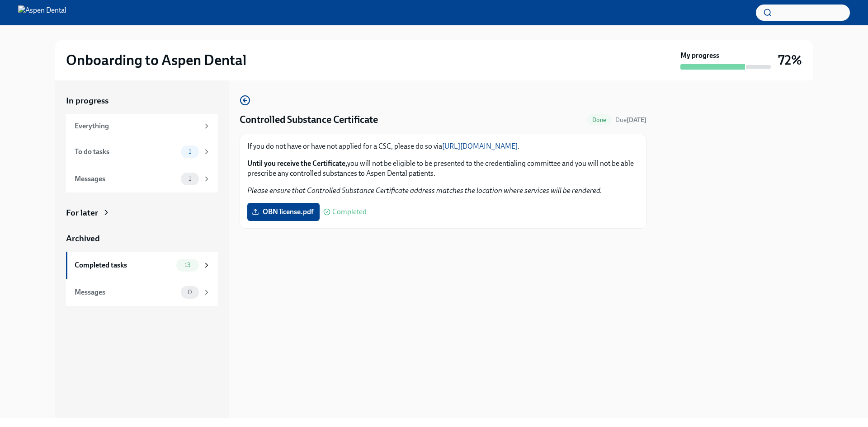  I want to click on strong: My progress, so click(700, 55).